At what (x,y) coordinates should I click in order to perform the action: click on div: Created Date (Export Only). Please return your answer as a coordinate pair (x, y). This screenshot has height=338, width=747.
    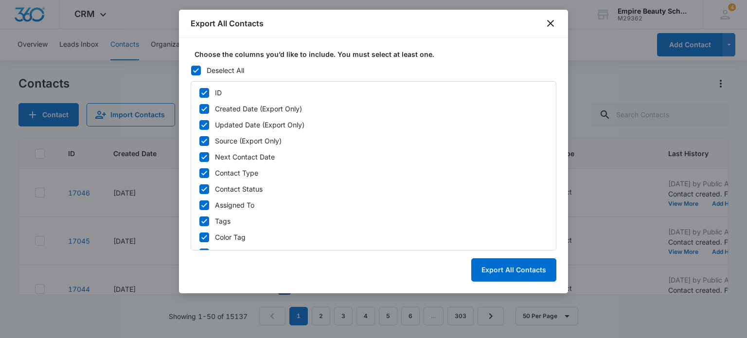
    Looking at the image, I should click on (258, 108).